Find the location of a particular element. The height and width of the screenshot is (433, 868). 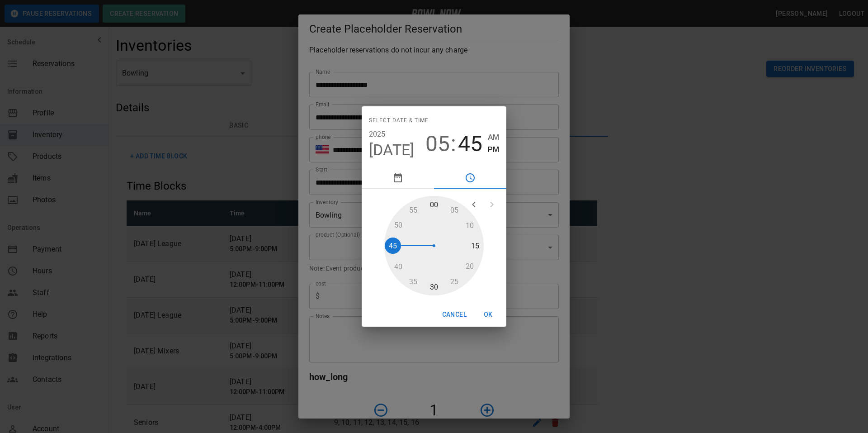

span: 05 is located at coordinates (438, 144).